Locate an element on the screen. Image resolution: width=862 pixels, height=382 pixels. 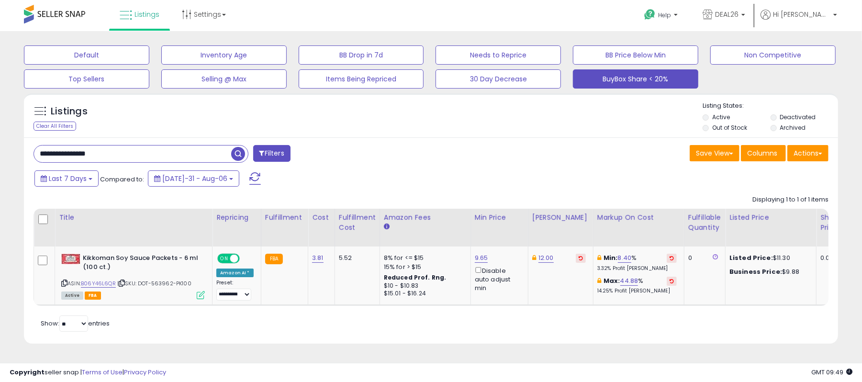
div: ASIN: is located at coordinates (133, 276).